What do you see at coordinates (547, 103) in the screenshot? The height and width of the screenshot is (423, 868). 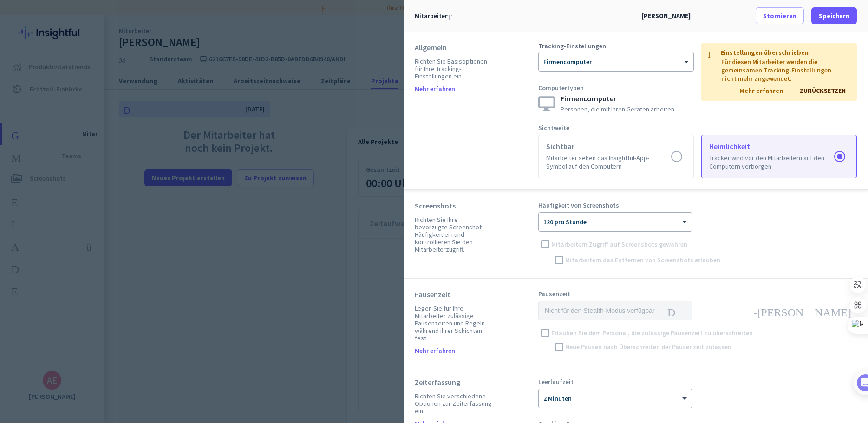 I see `img: Monitor` at bounding box center [547, 103].